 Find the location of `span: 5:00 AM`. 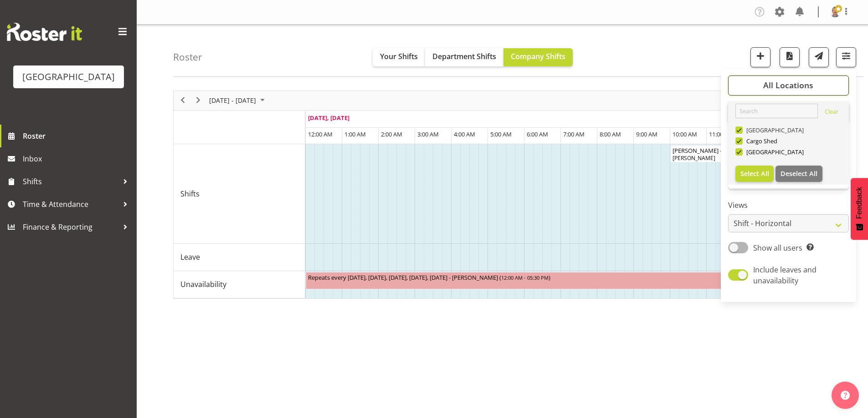

span: 5:00 AM is located at coordinates (501, 134).